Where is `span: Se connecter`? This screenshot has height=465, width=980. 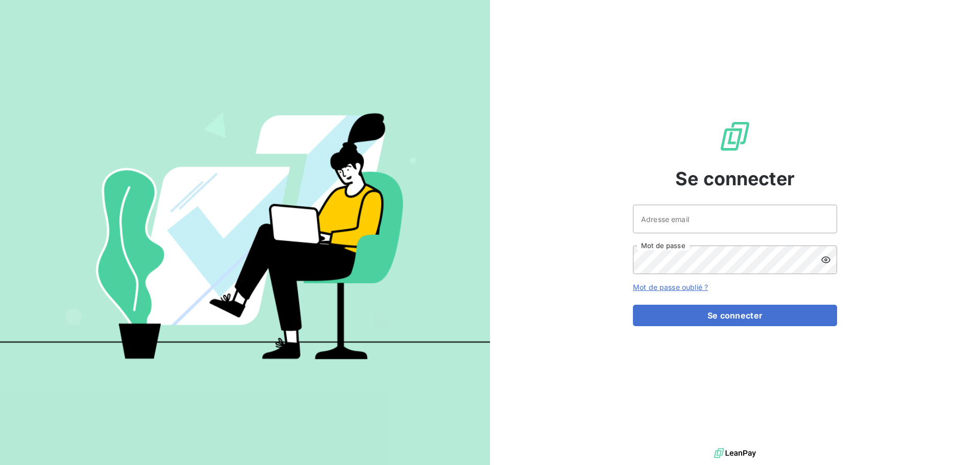
span: Se connecter is located at coordinates (735, 179).